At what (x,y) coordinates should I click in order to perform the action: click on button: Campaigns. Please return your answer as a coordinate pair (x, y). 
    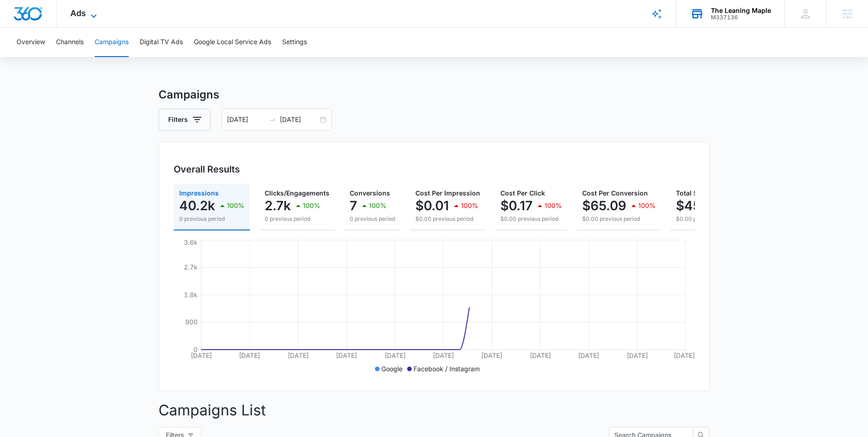
    Looking at the image, I should click on (112, 42).